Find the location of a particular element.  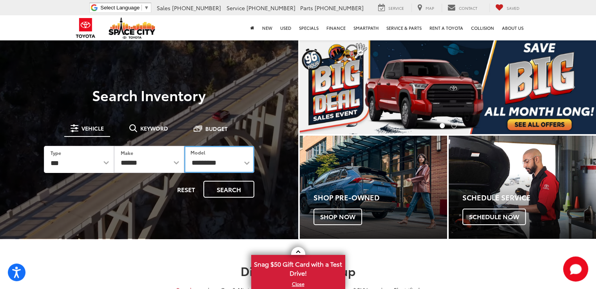

a: About Us is located at coordinates (513, 28).